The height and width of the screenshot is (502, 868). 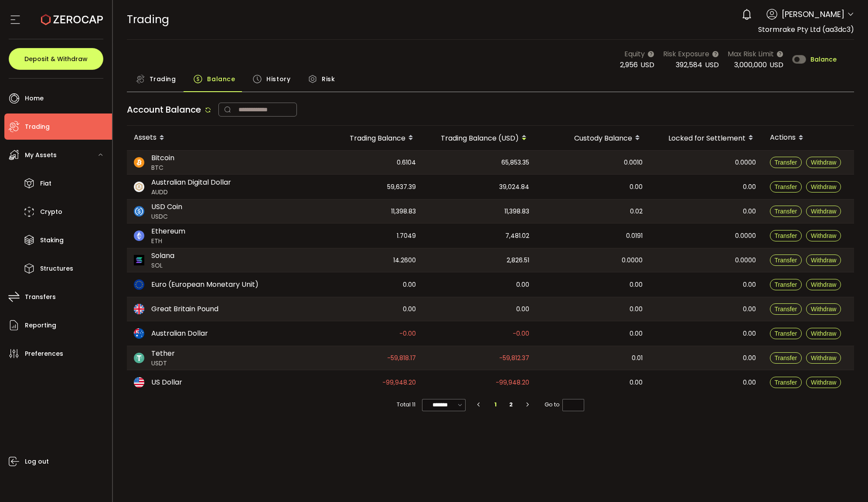 I want to click on span: Account Balance, so click(x=164, y=109).